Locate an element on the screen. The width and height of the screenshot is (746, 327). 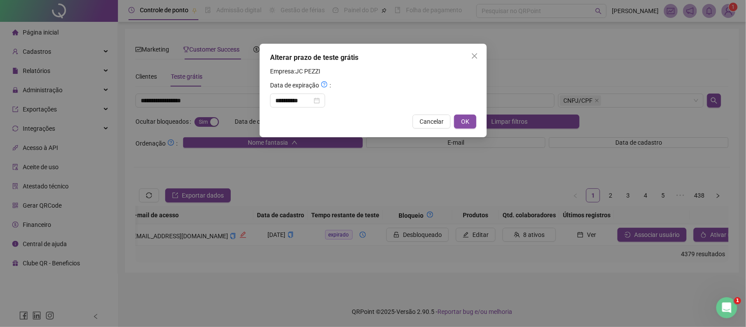
div: Alterar prazo de teste grátis is located at coordinates (373, 58).